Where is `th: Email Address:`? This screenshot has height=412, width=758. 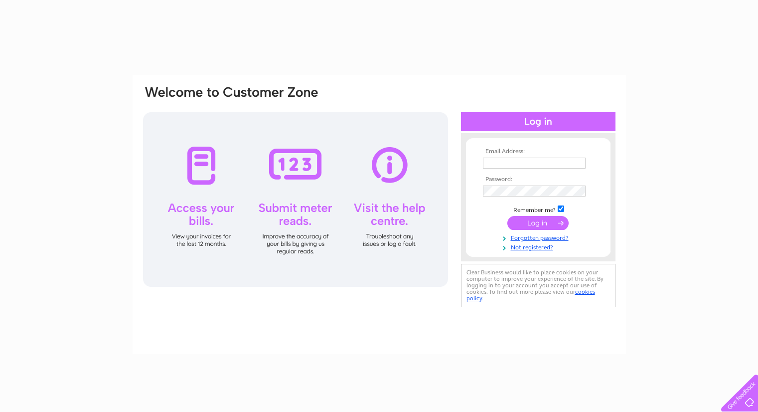 th: Email Address: is located at coordinates (538, 152).